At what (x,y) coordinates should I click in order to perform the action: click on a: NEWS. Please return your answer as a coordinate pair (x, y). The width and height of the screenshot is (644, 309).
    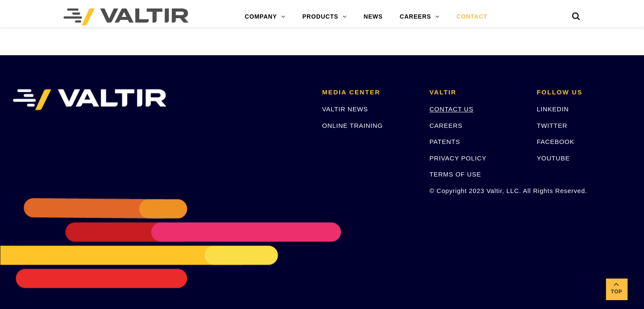
    Looking at the image, I should click on (373, 17).